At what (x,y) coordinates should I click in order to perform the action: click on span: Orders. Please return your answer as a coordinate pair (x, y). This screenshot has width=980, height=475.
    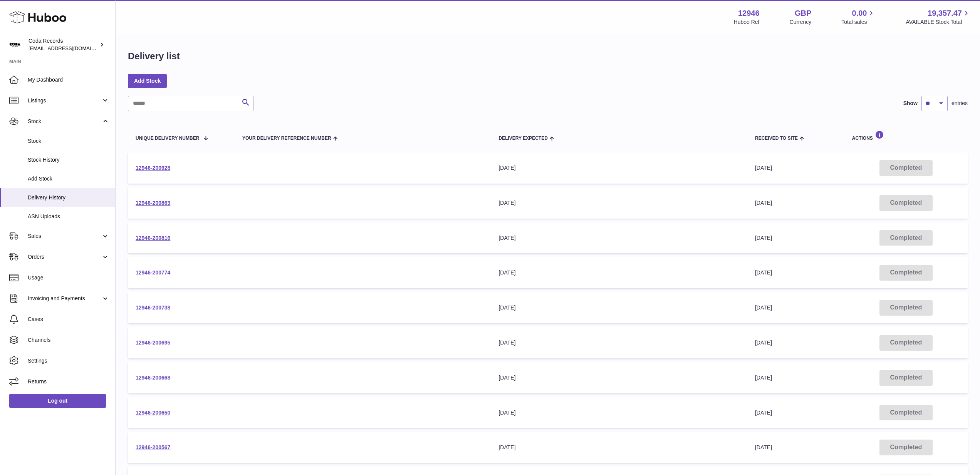
    Looking at the image, I should click on (64, 257).